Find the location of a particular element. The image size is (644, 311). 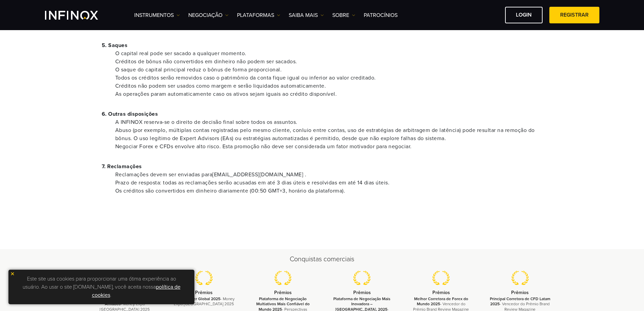

li: O capital real pode ser sacado a qualquer momento. is located at coordinates (329, 54).